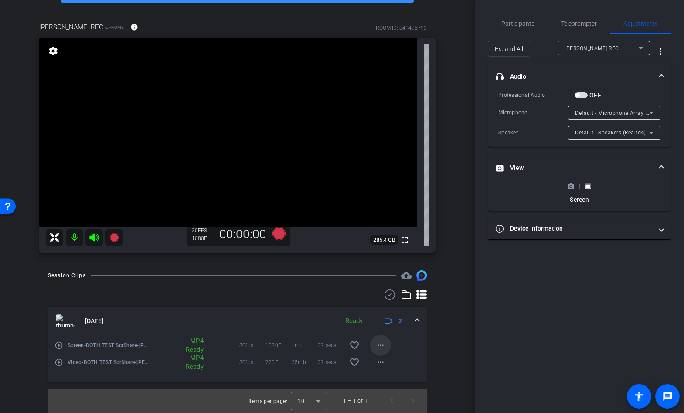  What do you see at coordinates (594, 95) in the screenshot?
I see `label: OFF` at bounding box center [594, 95].